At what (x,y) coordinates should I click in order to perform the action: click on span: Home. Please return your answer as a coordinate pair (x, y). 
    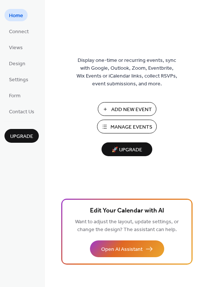
    Looking at the image, I should click on (16, 16).